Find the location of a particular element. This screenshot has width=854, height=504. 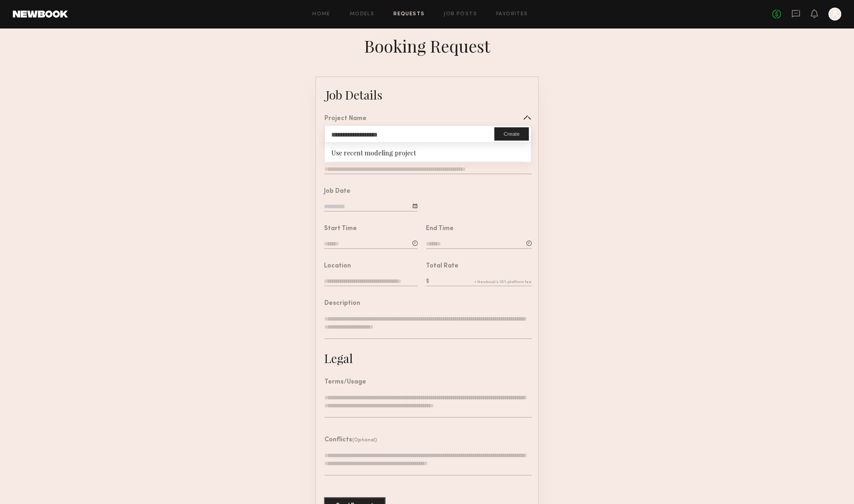

a: Job Posts is located at coordinates (460, 14).